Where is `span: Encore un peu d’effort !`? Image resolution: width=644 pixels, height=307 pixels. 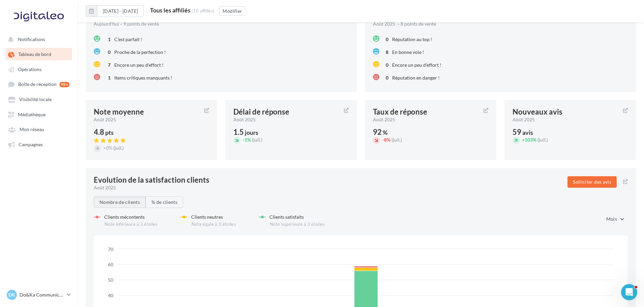
span: Encore un peu d’effort ! is located at coordinates (417, 65).